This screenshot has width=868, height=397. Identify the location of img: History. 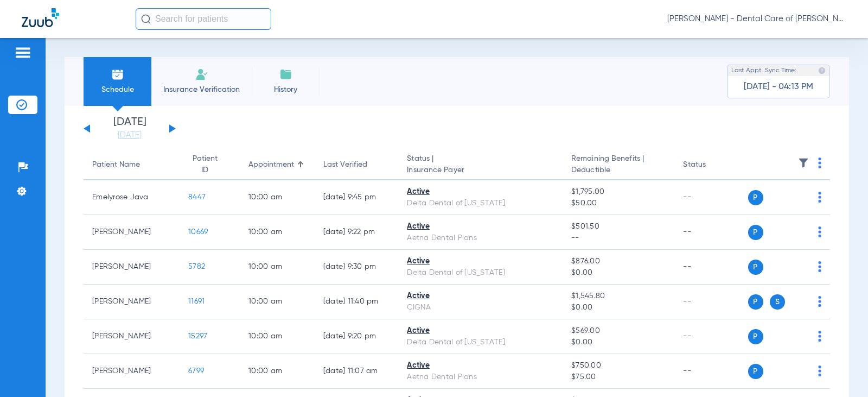
(286, 74).